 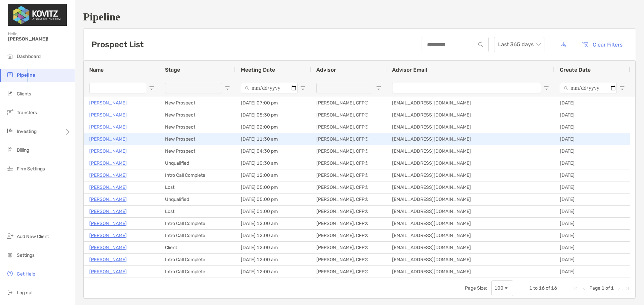 I want to click on img: investing icon, so click(x=10, y=131).